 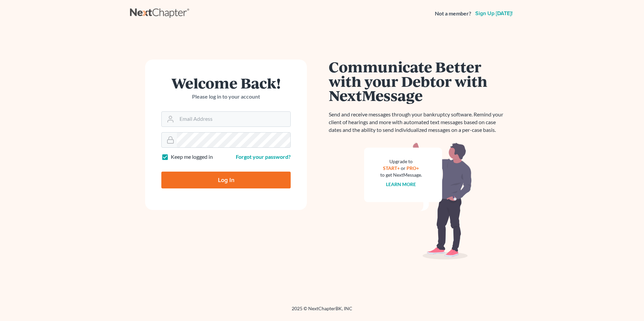 I want to click on div: 2025 © NextChapterBK, INC, so click(x=322, y=311).